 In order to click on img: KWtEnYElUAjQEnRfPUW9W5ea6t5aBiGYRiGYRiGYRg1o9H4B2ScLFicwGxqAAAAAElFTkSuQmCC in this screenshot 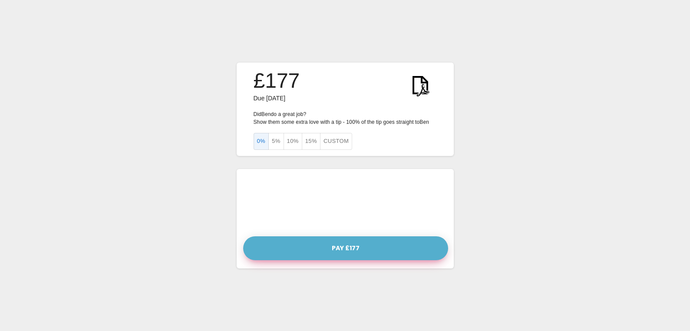, I will do `click(420, 85)`.